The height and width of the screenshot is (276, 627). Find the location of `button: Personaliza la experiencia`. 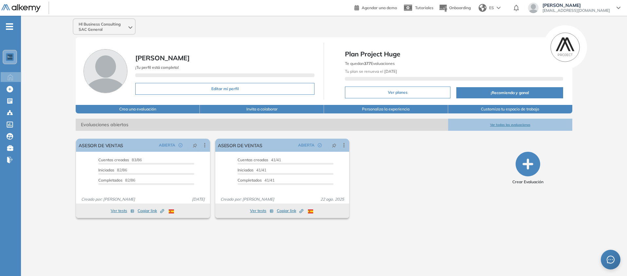

button: Personaliza la experiencia is located at coordinates (386, 109).